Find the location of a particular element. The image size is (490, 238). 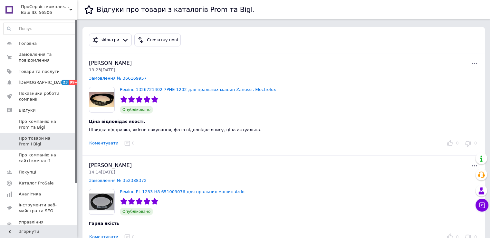

img: Ремінь 1326721402 7PHE 1202 для пральних машин Zanussi, Electrolux is located at coordinates (102, 100).